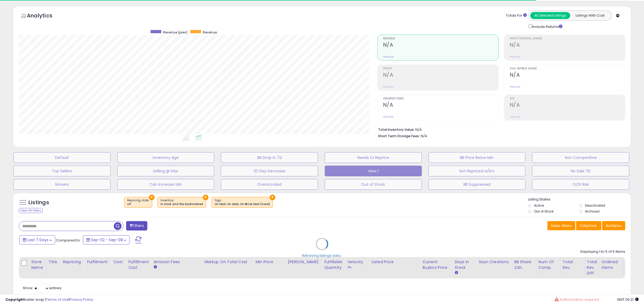  What do you see at coordinates (49, 300) in the screenshot?
I see `div: seller snap | |` at bounding box center [49, 300].